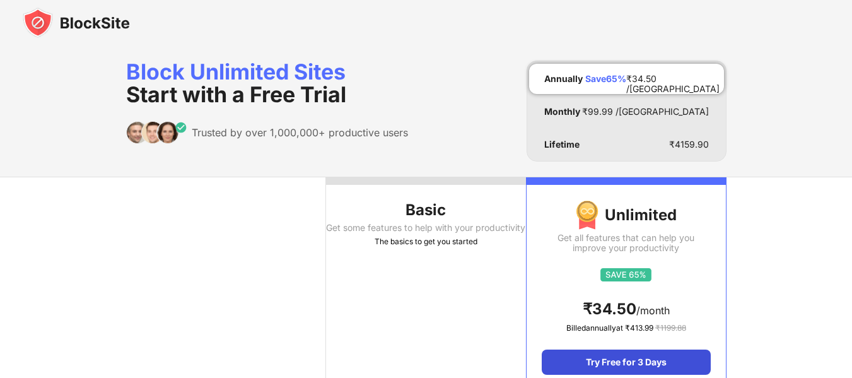 The width and height of the screenshot is (852, 378). Describe the element at coordinates (156, 132) in the screenshot. I see `img: trusted-by.svg` at that location.